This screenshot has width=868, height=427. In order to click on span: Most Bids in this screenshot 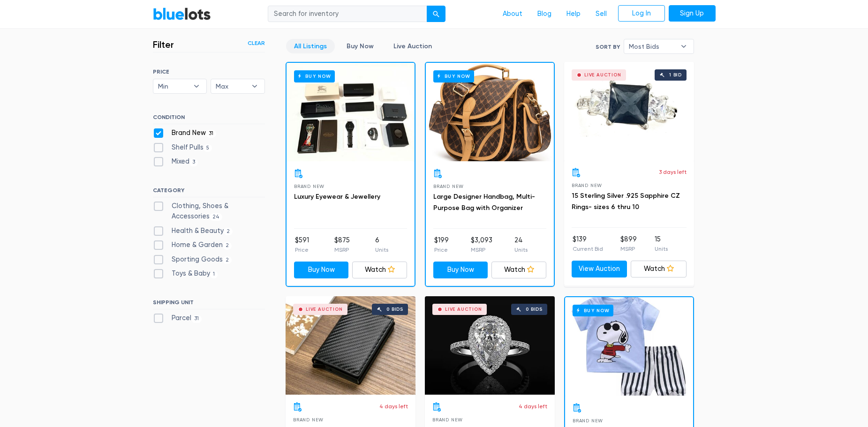, I will do `click(652, 46)`.